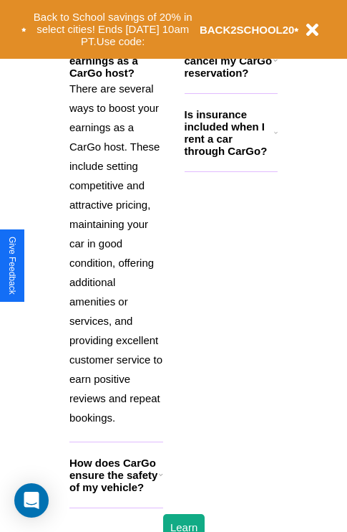  I want to click on b: BACK2SCHOOL20, so click(247, 29).